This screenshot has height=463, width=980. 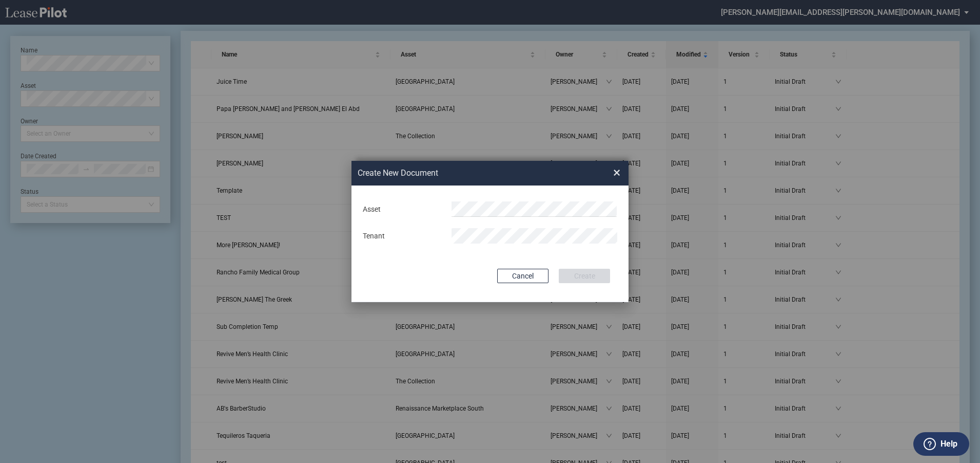 I want to click on button: Create, so click(x=584, y=276).